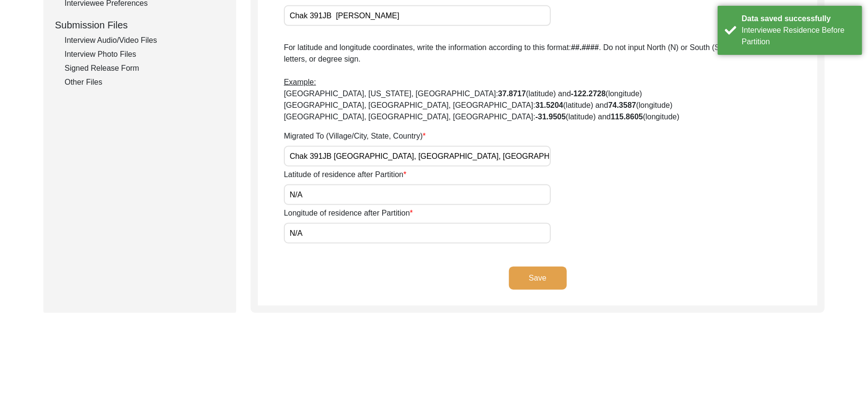  What do you see at coordinates (550, 105) in the screenshot?
I see `b: 31.5204` at bounding box center [550, 105].